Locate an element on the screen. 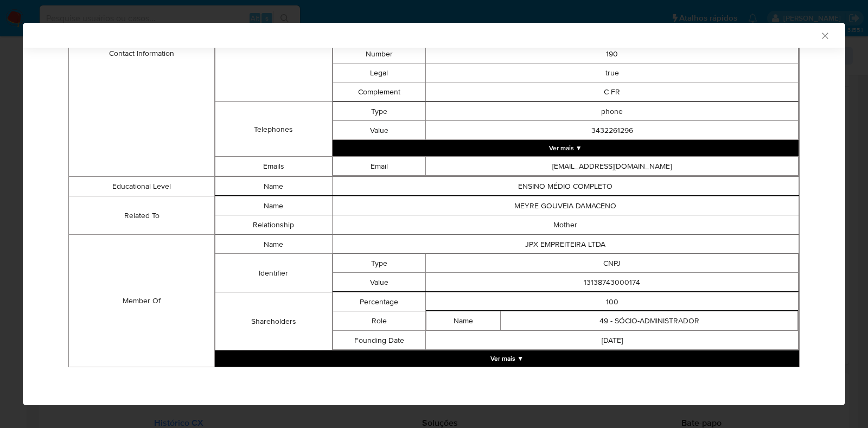  td: Legal is located at coordinates (379, 72).